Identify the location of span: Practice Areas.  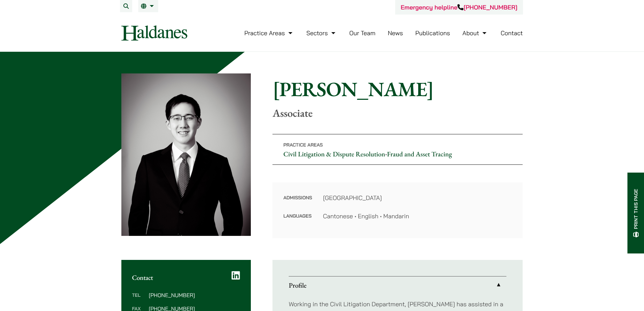
(303, 145).